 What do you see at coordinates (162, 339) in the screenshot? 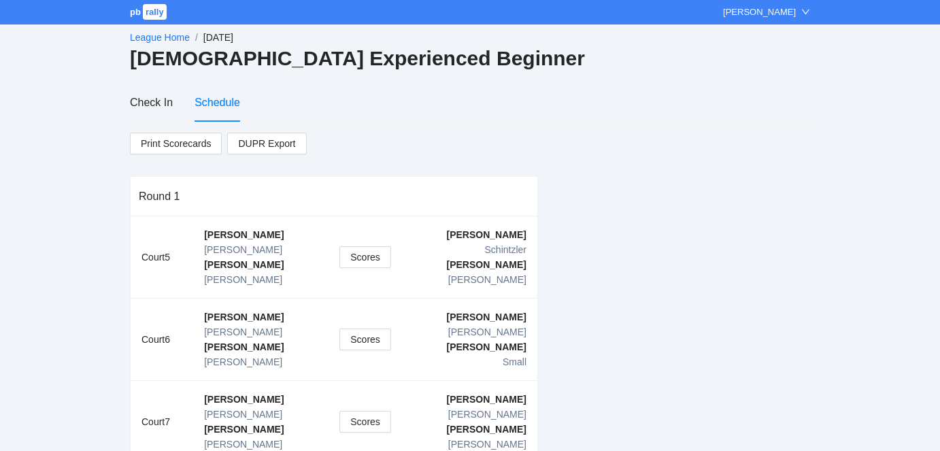
I see `td: Court 6` at bounding box center [162, 339].